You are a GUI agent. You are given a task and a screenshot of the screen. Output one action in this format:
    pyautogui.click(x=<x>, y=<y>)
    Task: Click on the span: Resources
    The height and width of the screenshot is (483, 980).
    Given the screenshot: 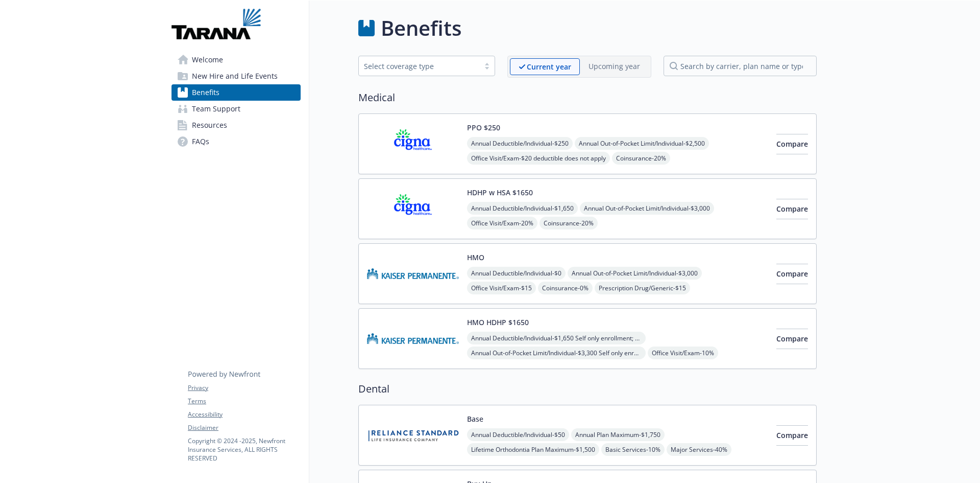 What is the action you would take?
    pyautogui.click(x=209, y=125)
    